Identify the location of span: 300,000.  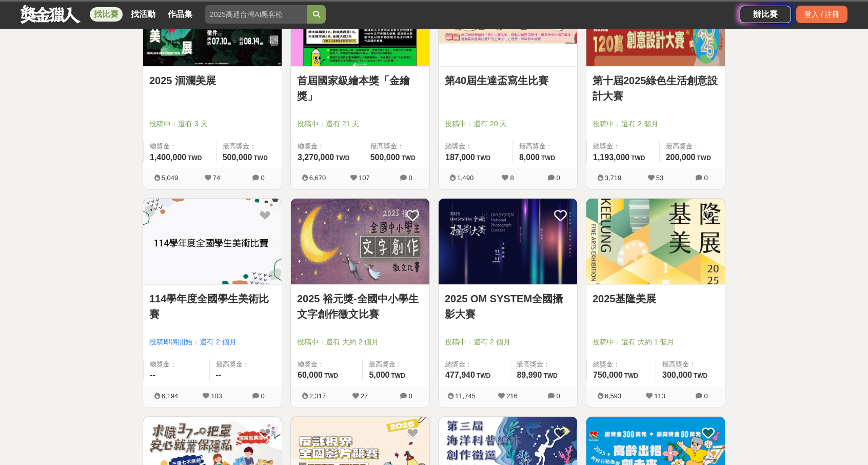
(677, 375).